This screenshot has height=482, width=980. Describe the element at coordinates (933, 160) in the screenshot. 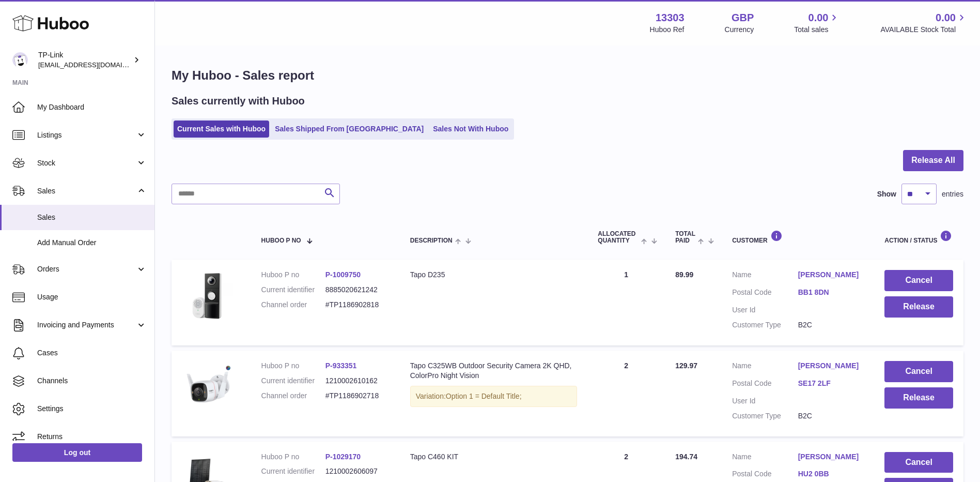

I see `button: Release All` at that location.